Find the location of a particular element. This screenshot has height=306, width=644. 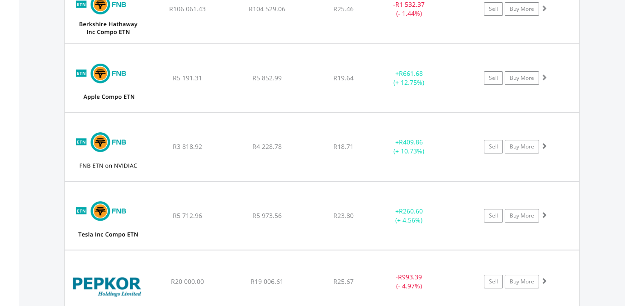

img: EQU.ZA.NVETNC.png is located at coordinates (108, 151).